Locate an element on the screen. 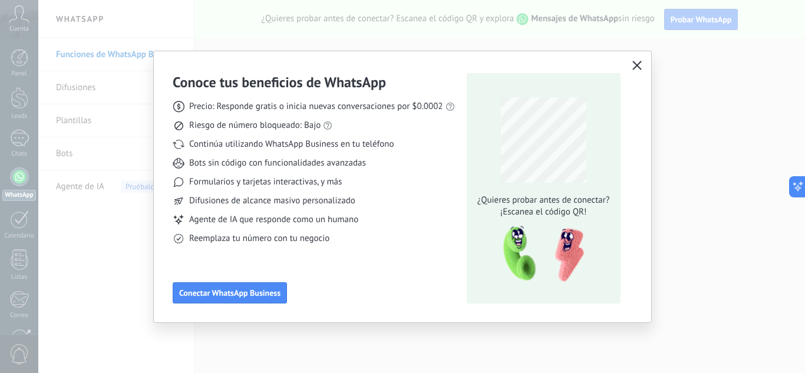  button: Conectar WhatsApp Business is located at coordinates (230, 293).